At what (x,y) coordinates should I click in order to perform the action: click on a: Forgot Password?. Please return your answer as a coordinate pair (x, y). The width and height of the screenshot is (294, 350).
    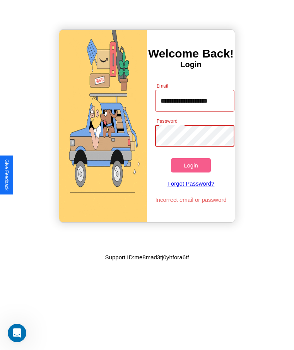
    Looking at the image, I should click on (190, 184).